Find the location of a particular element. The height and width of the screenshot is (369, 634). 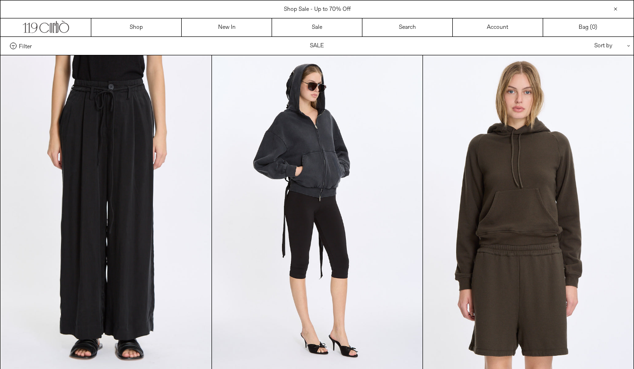

a: Account is located at coordinates (498, 27).